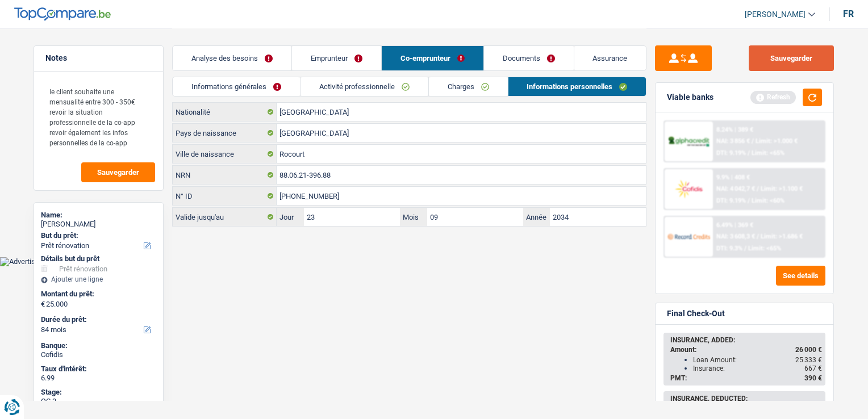 The width and height of the screenshot is (868, 419). I want to click on a: Charges, so click(469, 87).